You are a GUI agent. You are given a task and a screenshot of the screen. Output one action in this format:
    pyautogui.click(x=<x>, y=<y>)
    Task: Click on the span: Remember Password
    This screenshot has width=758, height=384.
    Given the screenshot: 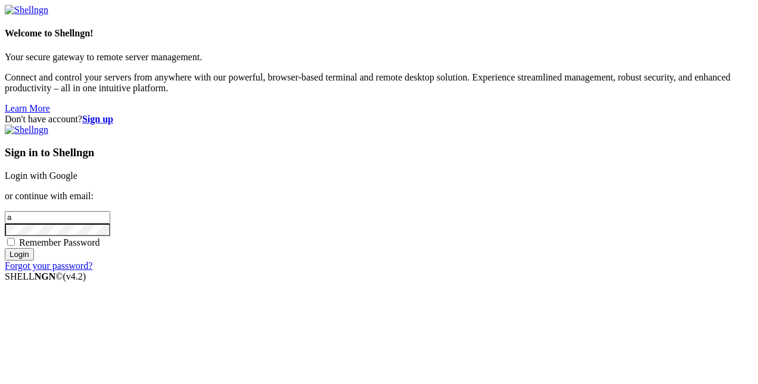 What is the action you would take?
    pyautogui.click(x=60, y=242)
    